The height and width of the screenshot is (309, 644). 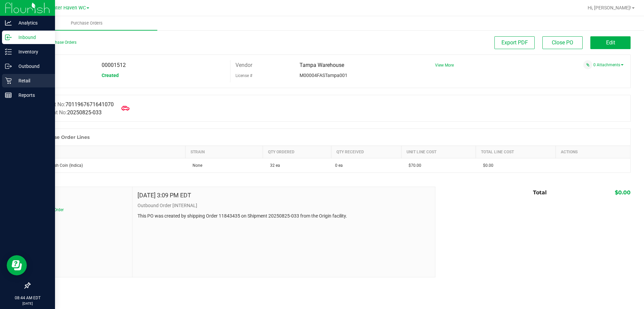 I want to click on span: $70.00, so click(x=414, y=165).